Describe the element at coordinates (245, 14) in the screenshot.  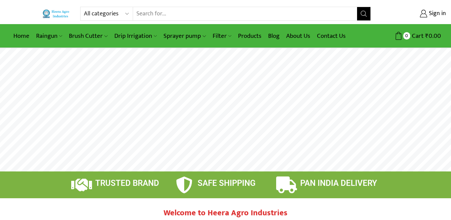
I see `input: Search for...` at that location.